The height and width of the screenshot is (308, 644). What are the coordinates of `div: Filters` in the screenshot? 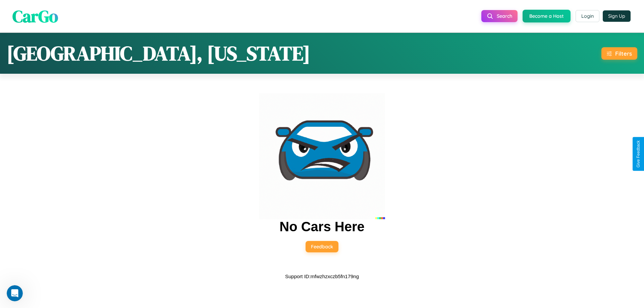 It's located at (624, 53).